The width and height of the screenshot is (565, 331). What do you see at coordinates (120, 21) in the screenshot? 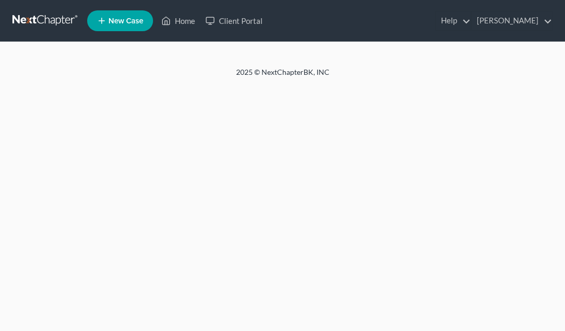
I see `new-legal-case-button: New Case` at bounding box center [120, 21].